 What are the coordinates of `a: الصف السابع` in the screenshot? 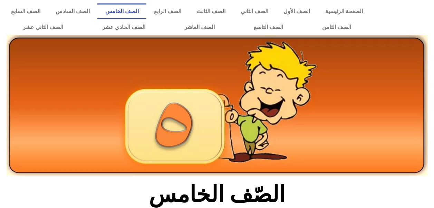 It's located at (26, 11).